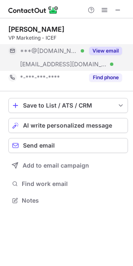 Image resolution: width=133 pixels, height=266 pixels. I want to click on button: Notes, so click(68, 201).